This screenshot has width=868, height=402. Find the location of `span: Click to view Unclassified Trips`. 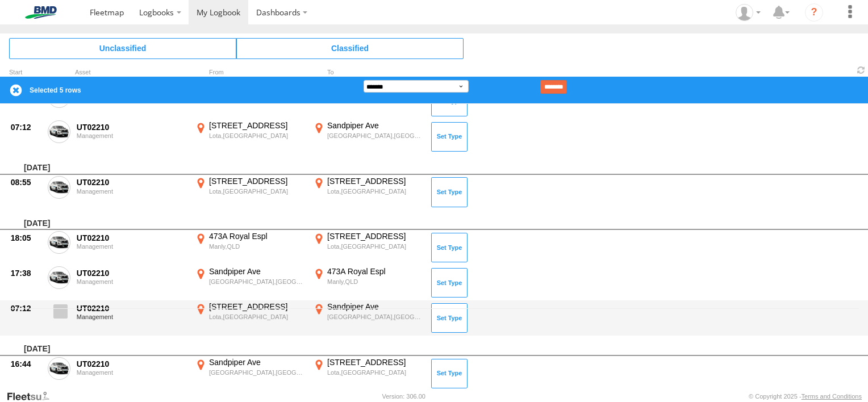

span: Click to view Unclassified Trips is located at coordinates (122, 48).